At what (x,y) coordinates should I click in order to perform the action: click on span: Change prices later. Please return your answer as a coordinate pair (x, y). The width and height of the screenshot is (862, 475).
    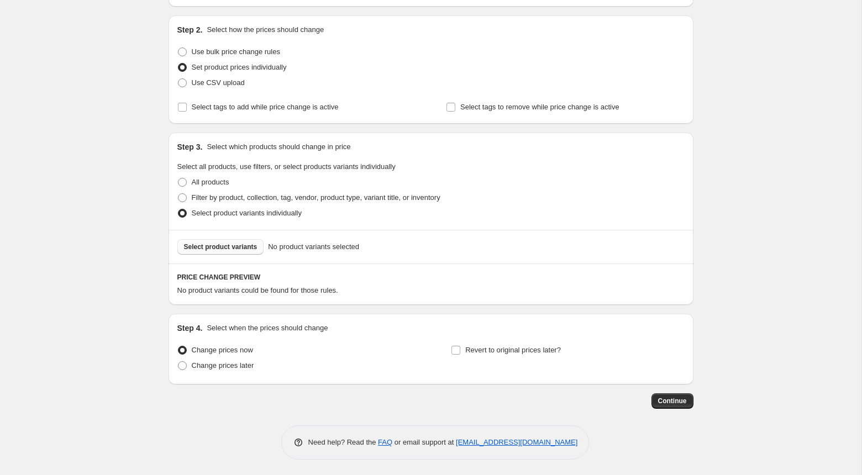
    Looking at the image, I should click on (223, 365).